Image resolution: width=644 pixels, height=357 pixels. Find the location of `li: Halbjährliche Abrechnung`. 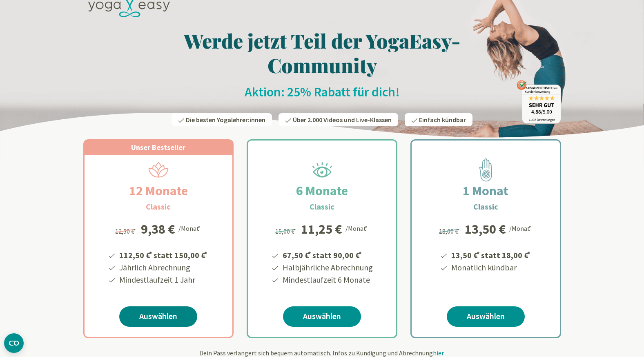

li: Halbjährliche Abrechnung is located at coordinates (327, 268).